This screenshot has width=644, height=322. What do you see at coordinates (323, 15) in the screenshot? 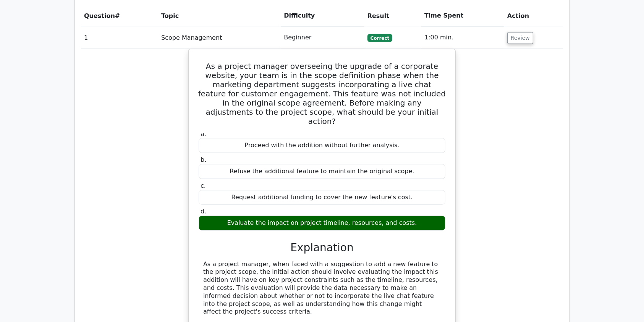
I see `th: Difficulty` at bounding box center [323, 15].